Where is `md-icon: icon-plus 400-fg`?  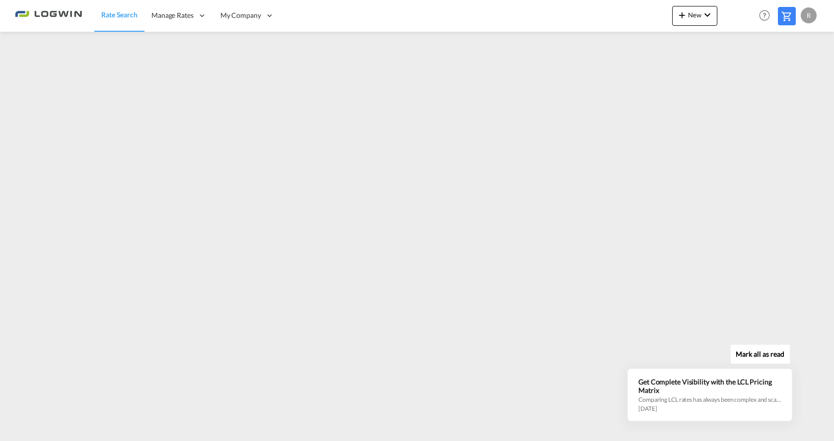 md-icon: icon-plus 400-fg is located at coordinates (682, 15).